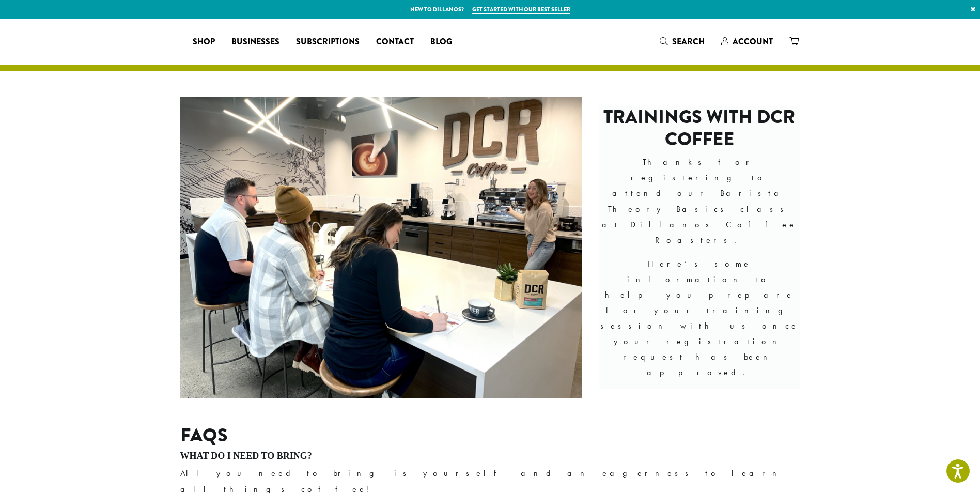  Describe the element at coordinates (442, 42) in the screenshot. I see `span: Blog` at that location.